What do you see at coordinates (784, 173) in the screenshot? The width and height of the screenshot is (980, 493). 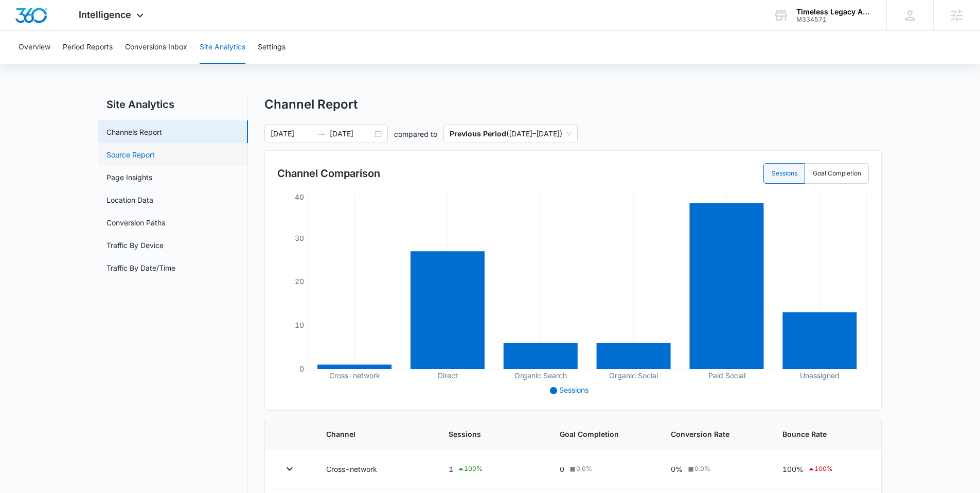 I see `label: Sessions` at bounding box center [784, 173].